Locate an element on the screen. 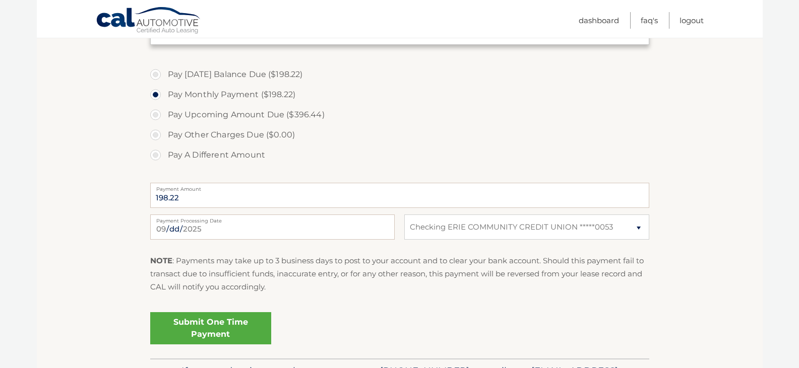 This screenshot has width=799, height=368. label: Payment Processing Date is located at coordinates (272, 219).